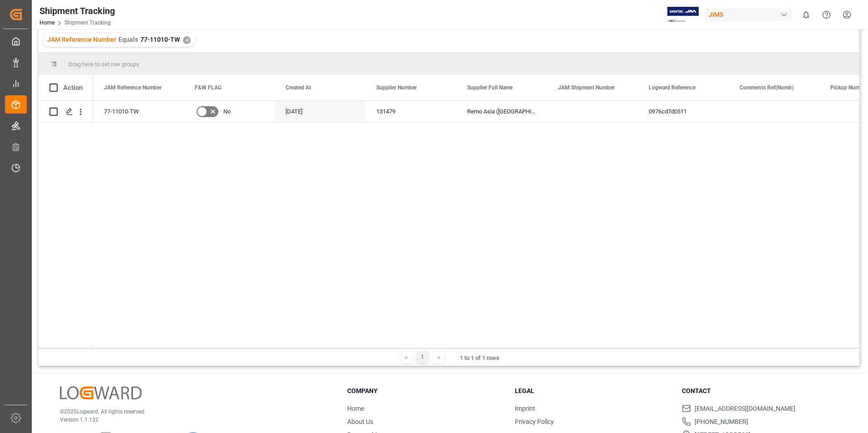 The height and width of the screenshot is (433, 868). What do you see at coordinates (684, 111) in the screenshot?
I see `div: 0976cd7d0511` at bounding box center [684, 111].